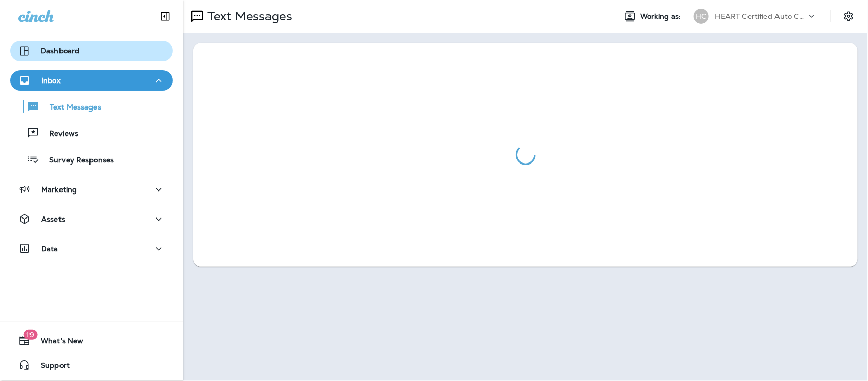  Describe the element at coordinates (91, 248) in the screenshot. I see `button: Data` at that location.